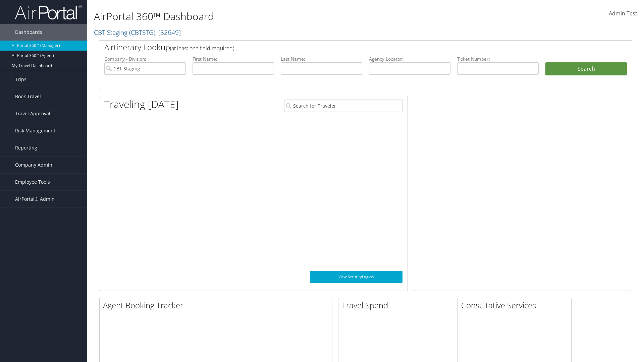  I want to click on span: Book Travel, so click(28, 96).